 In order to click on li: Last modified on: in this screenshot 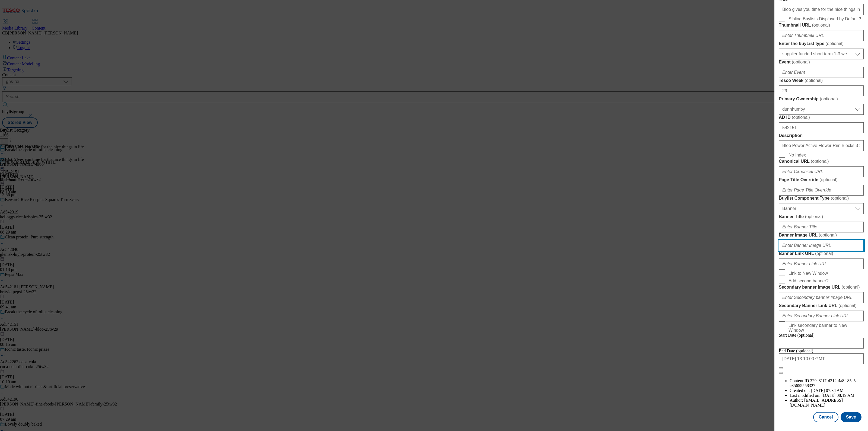, I will do `click(827, 395)`.